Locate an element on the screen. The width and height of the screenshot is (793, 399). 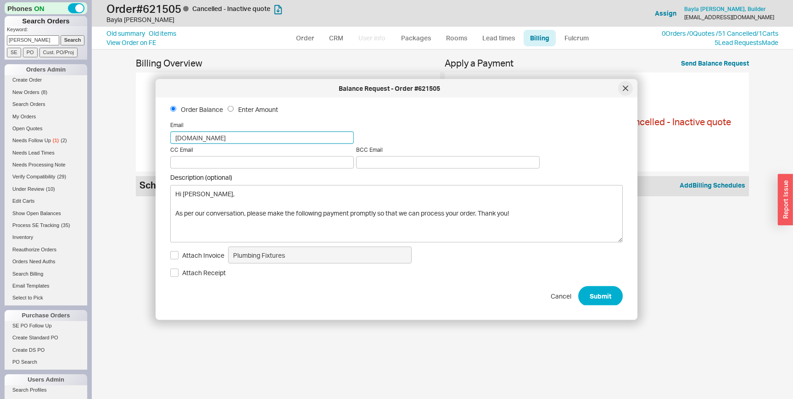
a: 0Orders /0Quotes /51 Cancelled is located at coordinates (709, 33).